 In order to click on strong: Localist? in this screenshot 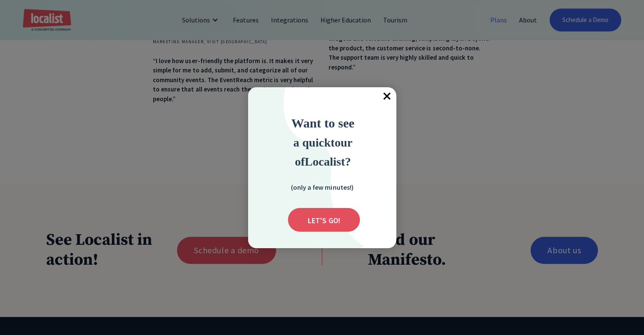, I will do `click(328, 162)`.